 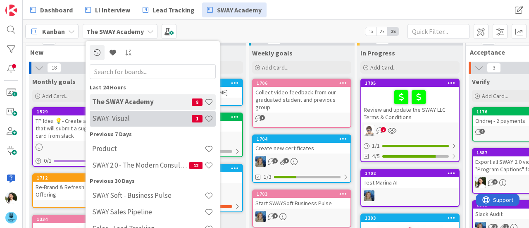 I want to click on span: 2x, so click(x=382, y=31).